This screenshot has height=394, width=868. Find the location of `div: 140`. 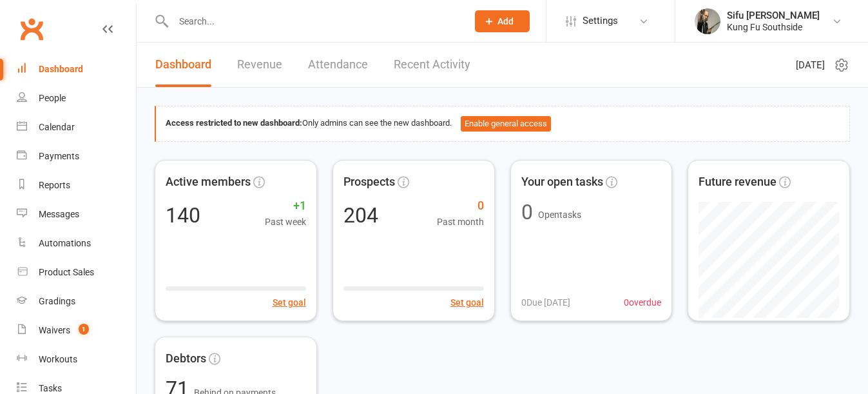

div: 140 is located at coordinates (183, 215).